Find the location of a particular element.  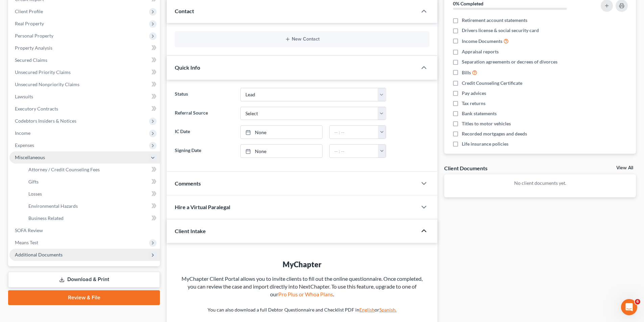

a: English is located at coordinates (367, 310).